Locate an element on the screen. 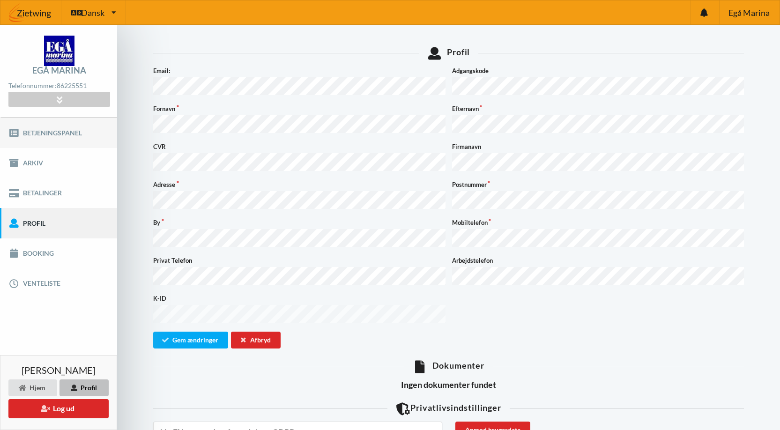  div: Dokumenter is located at coordinates (448, 366).